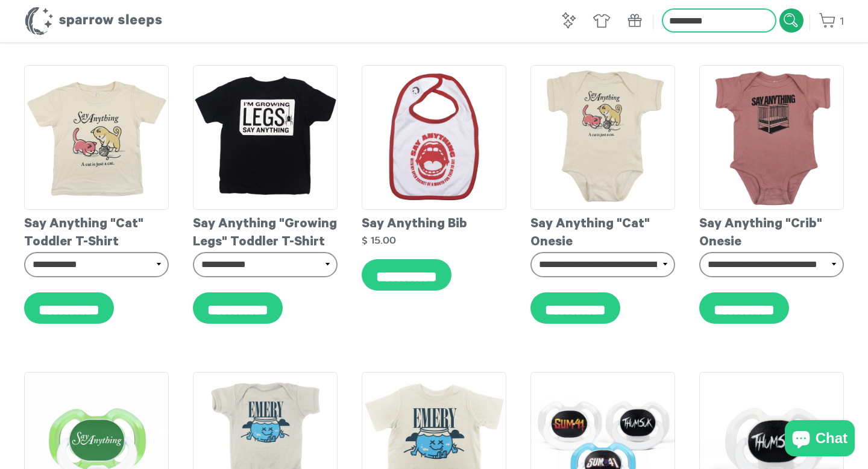 The height and width of the screenshot is (469, 868). Describe the element at coordinates (265, 230) in the screenshot. I see `div: Say Anything "Growing Legs" Toddler T-Shirt` at that location.